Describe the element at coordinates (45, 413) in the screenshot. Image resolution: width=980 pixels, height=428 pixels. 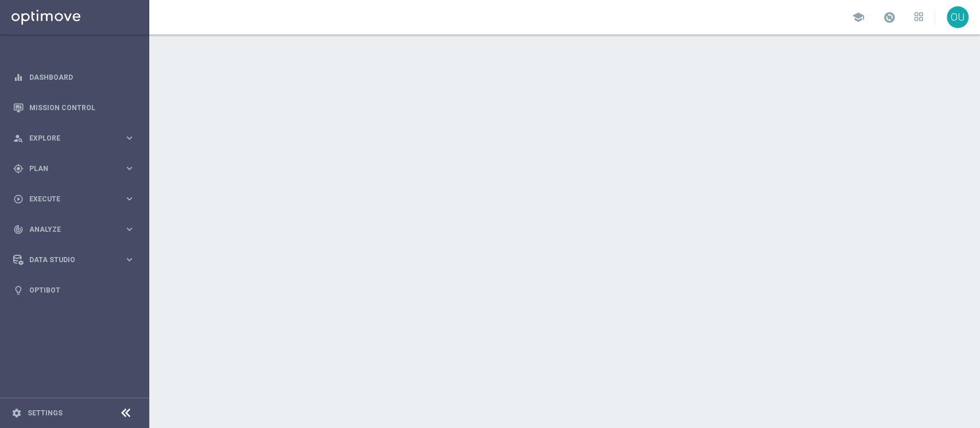
I see `a: Settings` at that location.